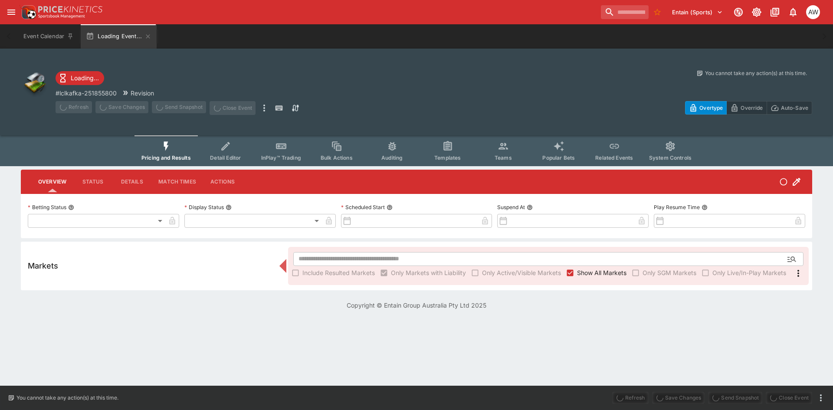 This screenshot has height=410, width=833. What do you see at coordinates (85, 78) in the screenshot?
I see `p: Loading...` at bounding box center [85, 78].